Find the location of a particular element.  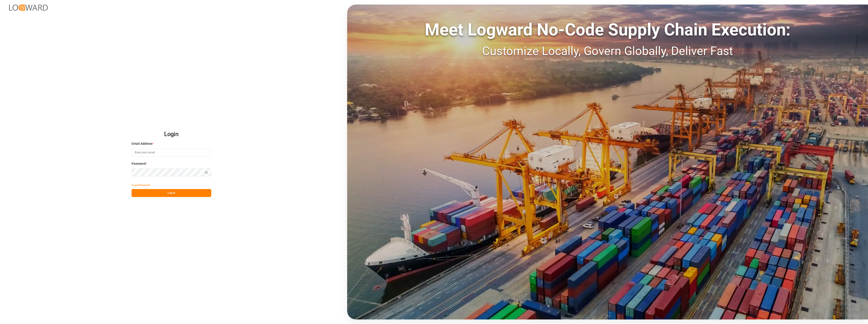

img: Logward_new_orange.png is located at coordinates (29, 8).